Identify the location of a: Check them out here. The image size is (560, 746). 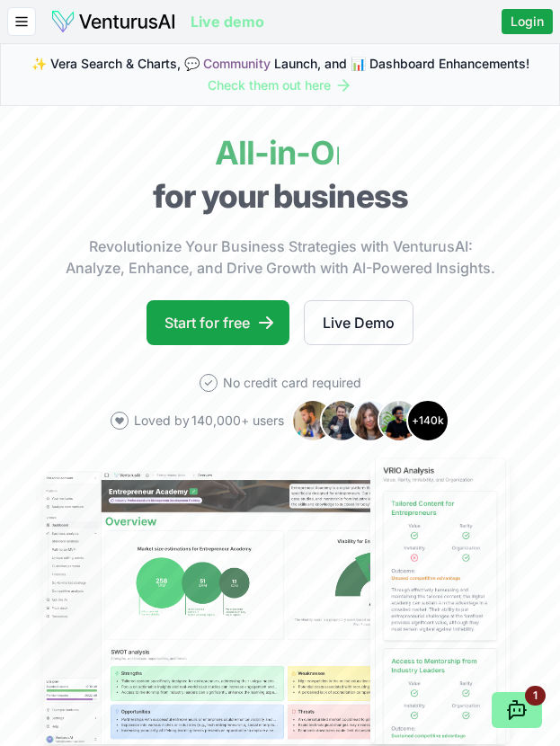
(280, 86).